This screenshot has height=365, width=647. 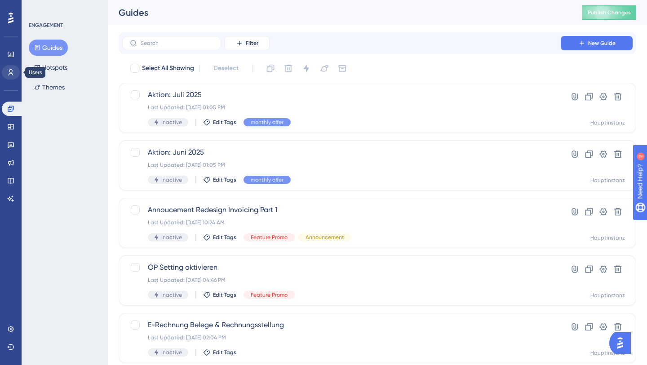 I want to click on button: Hotspots, so click(x=51, y=67).